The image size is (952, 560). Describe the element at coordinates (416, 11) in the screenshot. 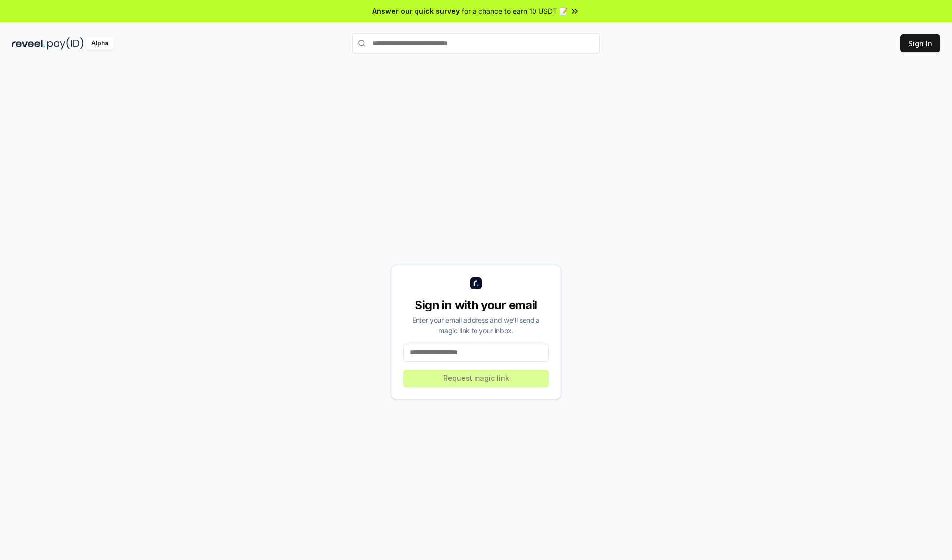

I see `span: Answer our quick survey` at that location.